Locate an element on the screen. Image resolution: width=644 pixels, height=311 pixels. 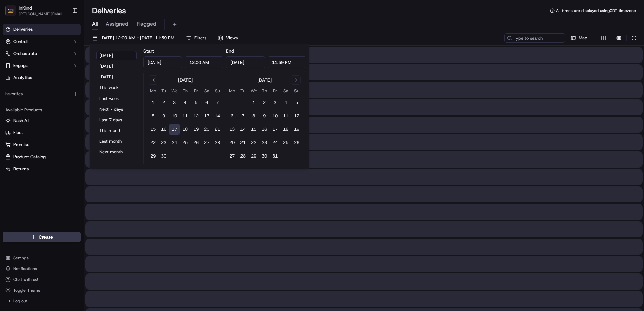
button: 29 is located at coordinates (254, 156).